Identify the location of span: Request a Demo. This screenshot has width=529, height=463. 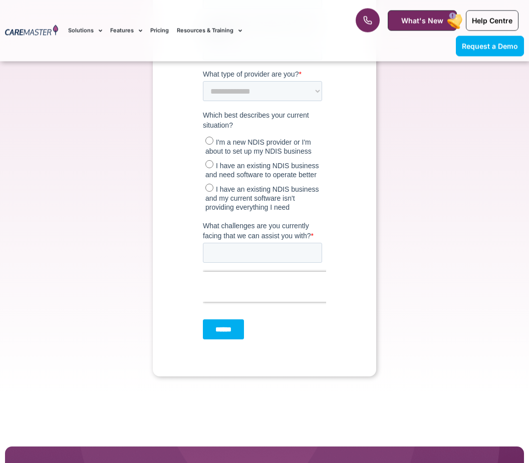
(490, 46).